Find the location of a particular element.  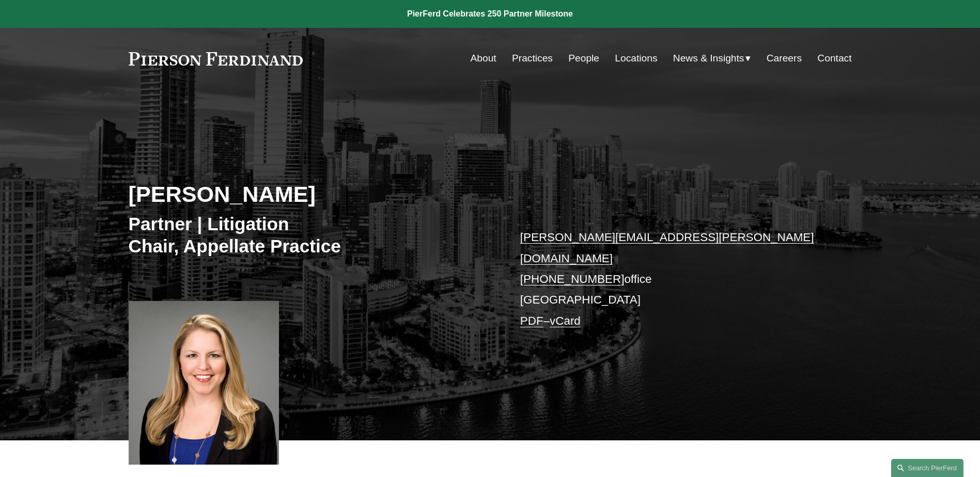

a: Search this site is located at coordinates (927, 468).